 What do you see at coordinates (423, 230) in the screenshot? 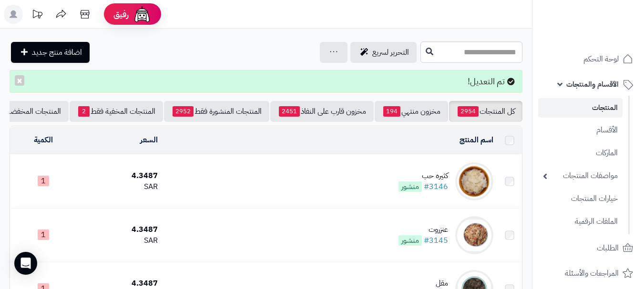
I see `div: عنزروت` at bounding box center [423, 230].